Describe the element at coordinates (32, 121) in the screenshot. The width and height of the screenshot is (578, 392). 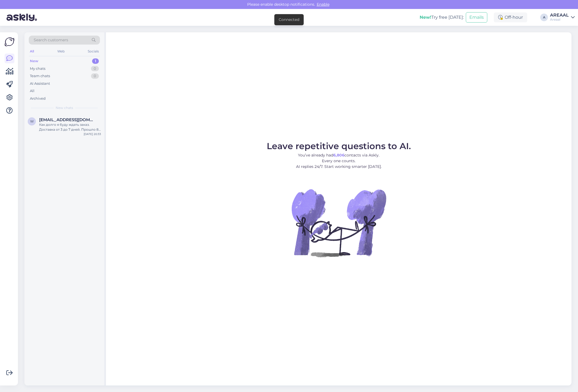
I see `span: w` at that location.